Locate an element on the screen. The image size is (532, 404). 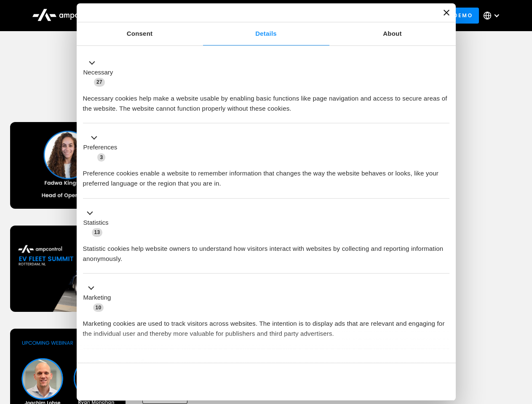
span: 2 is located at coordinates (143, 363).